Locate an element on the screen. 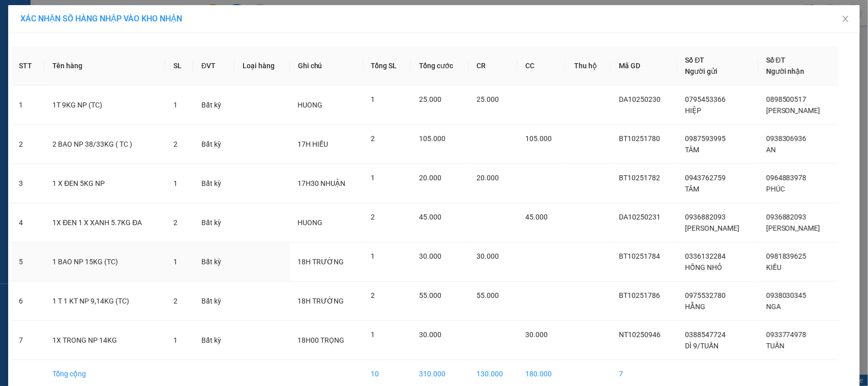 The height and width of the screenshot is (386, 868). span: AN is located at coordinates (771, 150).